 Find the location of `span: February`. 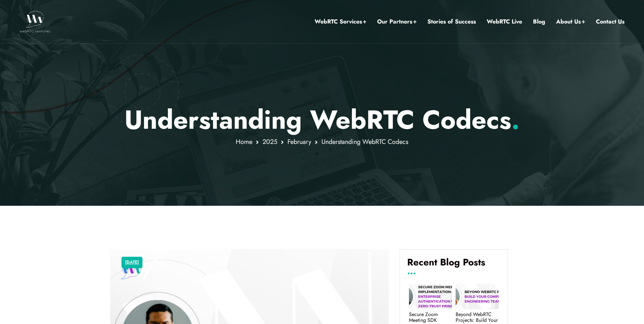

span: February is located at coordinates (300, 142).